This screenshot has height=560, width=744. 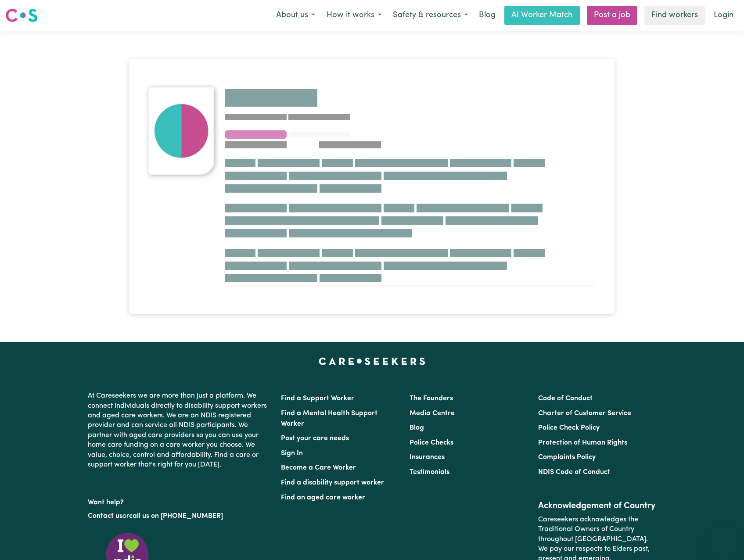 I want to click on a: Protection of Human Rights, so click(x=583, y=442).